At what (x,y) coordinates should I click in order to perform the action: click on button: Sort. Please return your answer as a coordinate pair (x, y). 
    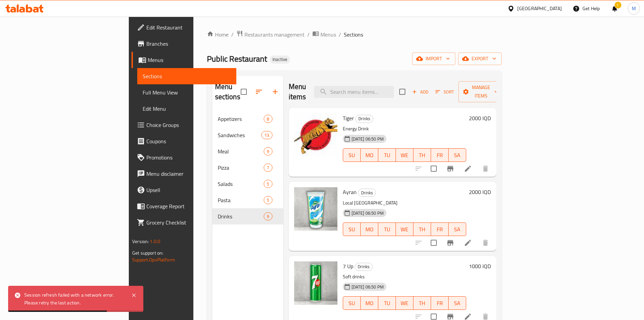
    Looking at the image, I should click on (444, 92).